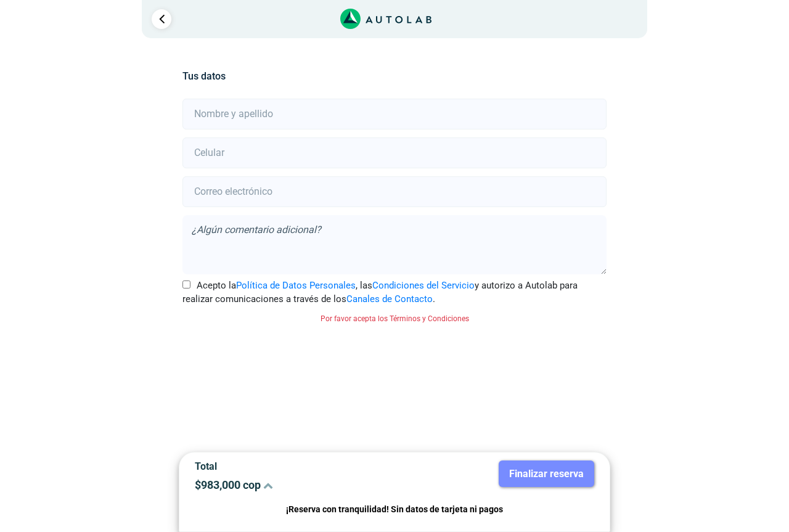 Image resolution: width=789 pixels, height=532 pixels. I want to click on button: Finalizar reserva, so click(546, 473).